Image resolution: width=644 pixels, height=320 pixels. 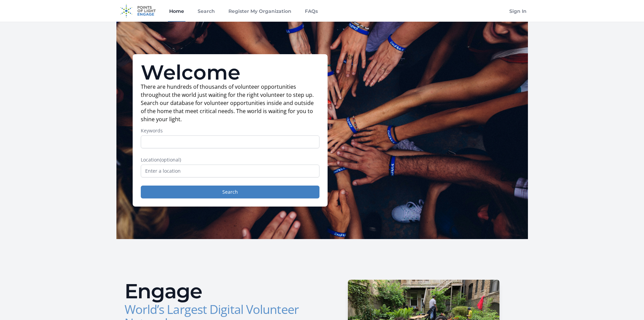 What do you see at coordinates (230, 160) in the screenshot?
I see `label: Location` at bounding box center [230, 160].